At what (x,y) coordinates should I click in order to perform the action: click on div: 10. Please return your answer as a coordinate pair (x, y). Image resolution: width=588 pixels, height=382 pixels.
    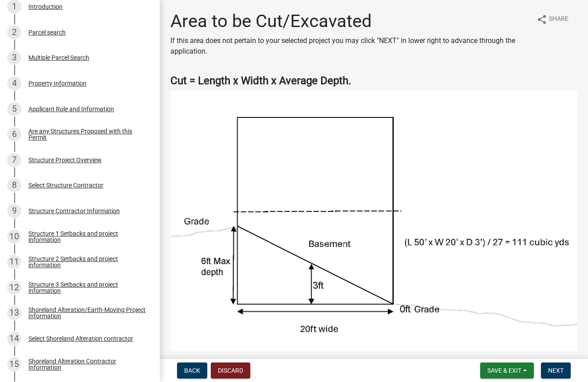
    Looking at the image, I should click on (14, 237).